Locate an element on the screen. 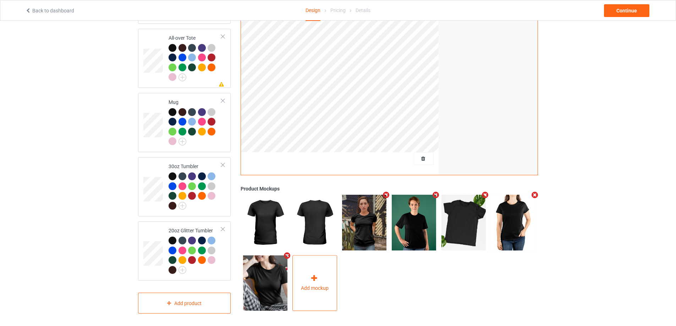 The width and height of the screenshot is (676, 326). a: Back to dashboard is located at coordinates (50, 11).